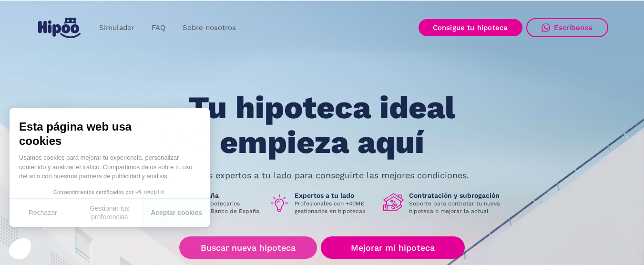  Describe the element at coordinates (458, 207) in the screenshot. I see `p: Soporte para contratar tu nueva hipoteca o mejorar la actual` at that location.